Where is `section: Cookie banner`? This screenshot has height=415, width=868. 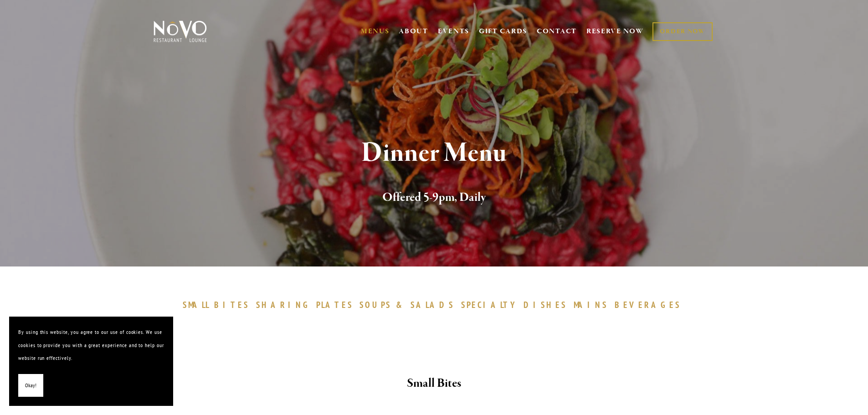
section: Cookie banner is located at coordinates (91, 362).